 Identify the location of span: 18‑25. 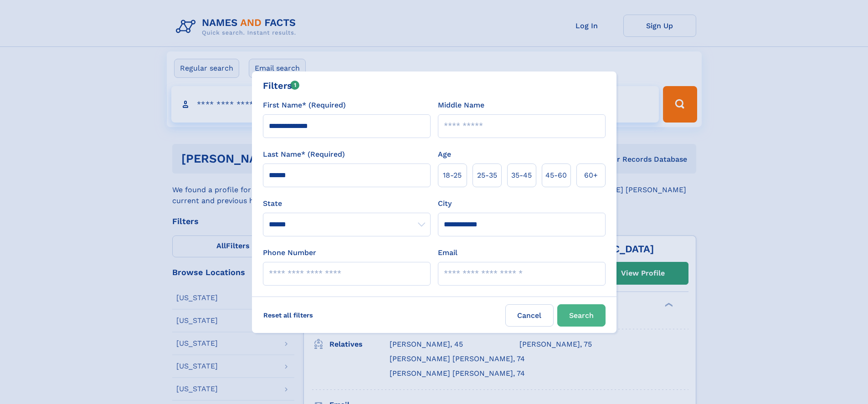
(452, 175).